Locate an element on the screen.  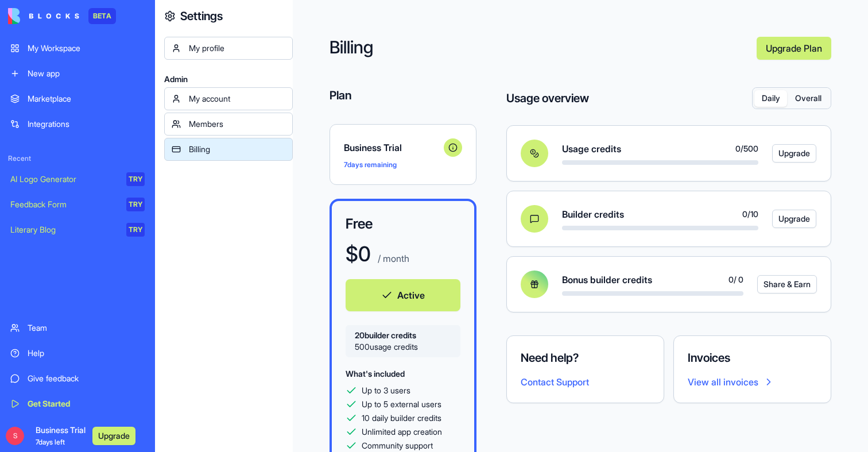
div: Feedback Form is located at coordinates (64, 204).